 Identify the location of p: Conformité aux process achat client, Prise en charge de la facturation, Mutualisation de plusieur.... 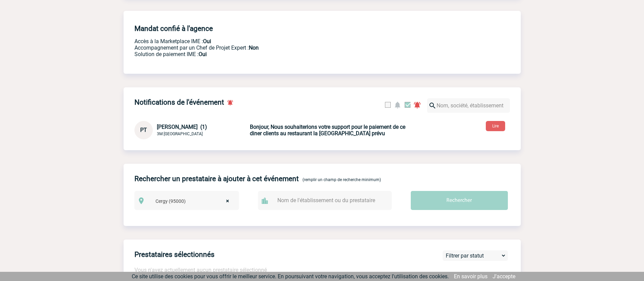
(276, 54).